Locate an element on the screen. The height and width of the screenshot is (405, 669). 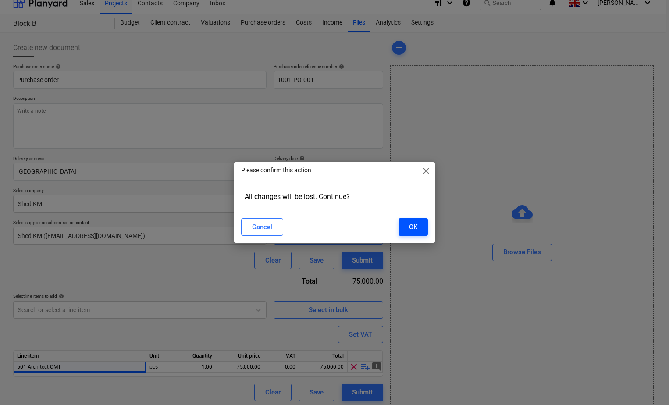
button: OK is located at coordinates (413, 227).